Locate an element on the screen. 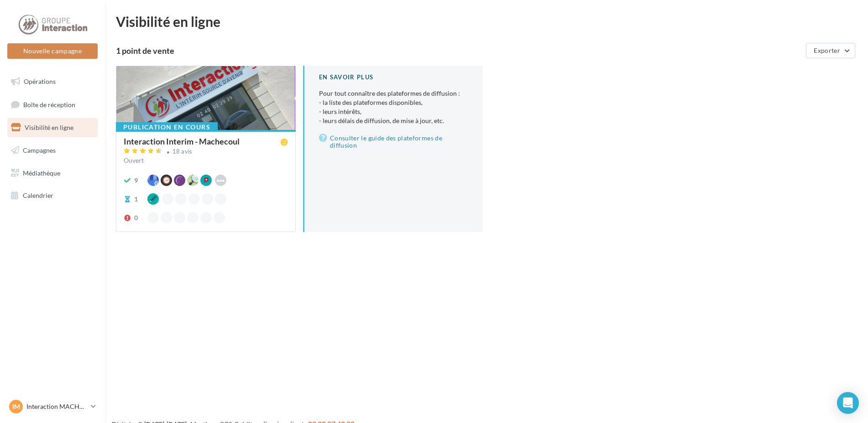 This screenshot has height=423, width=868. div: Visibilité en ligne is located at coordinates (486, 21).